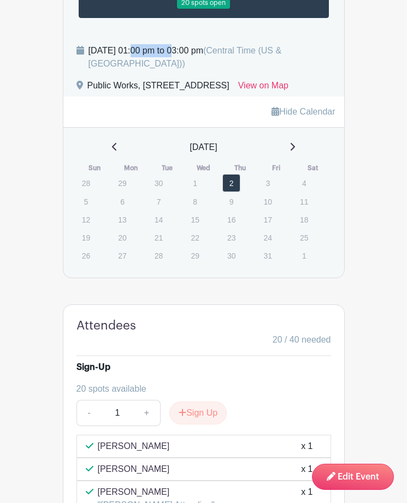 The height and width of the screenshot is (503, 407). I want to click on p: 25, so click(303, 237).